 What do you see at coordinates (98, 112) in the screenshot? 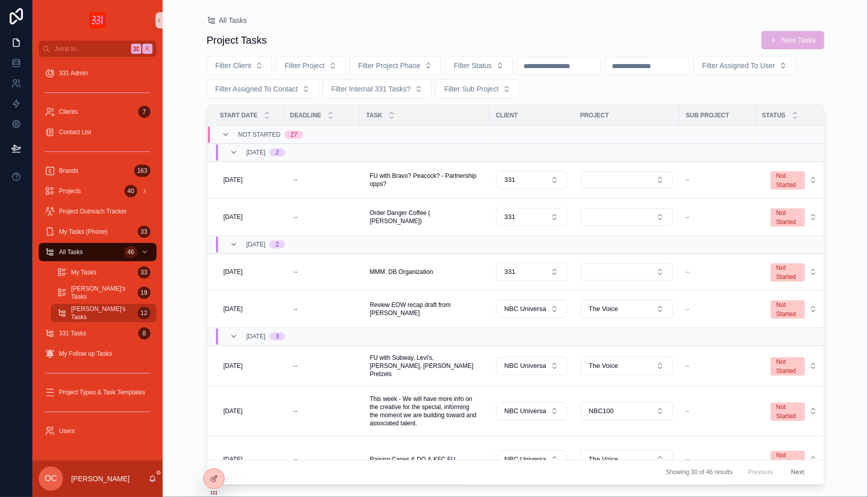
I see `a: Clients7` at bounding box center [98, 112].